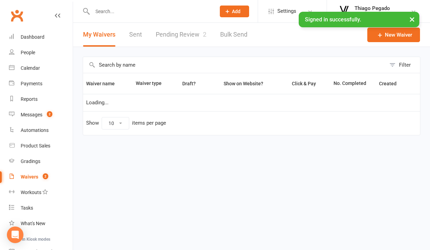  I want to click on td: Loading..., so click(252, 102).